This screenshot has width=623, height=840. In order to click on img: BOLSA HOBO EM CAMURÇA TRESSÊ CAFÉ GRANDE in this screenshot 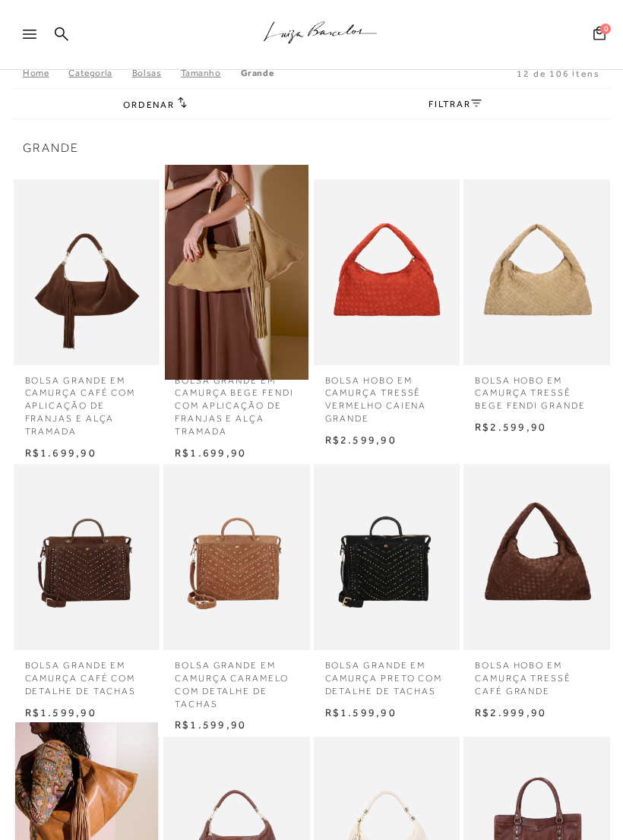, I will do `click(537, 557)`.